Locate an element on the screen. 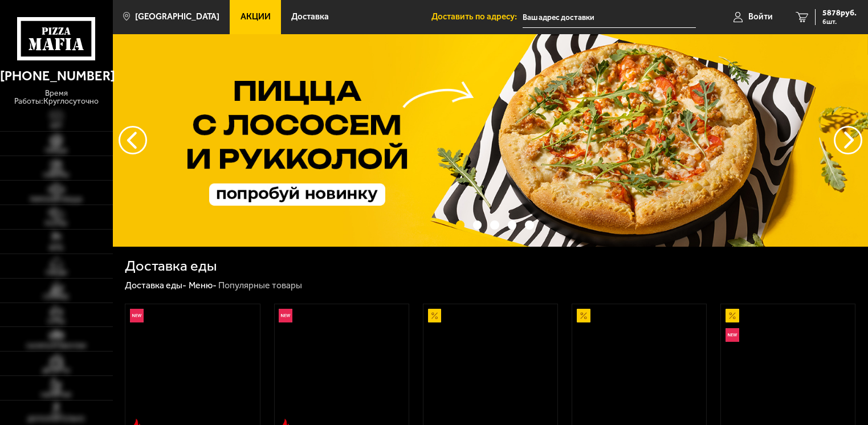 The width and height of the screenshot is (868, 425). button: предыдущий is located at coordinates (848, 140).